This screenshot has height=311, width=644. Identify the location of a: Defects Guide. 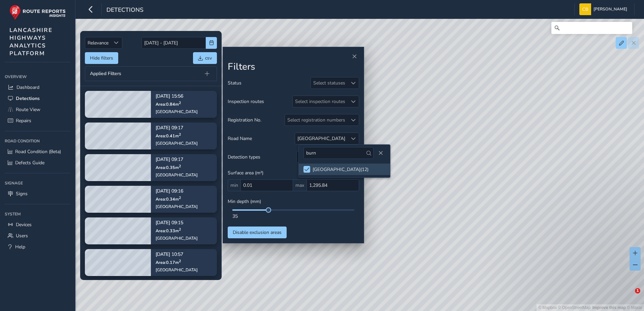
(37, 162).